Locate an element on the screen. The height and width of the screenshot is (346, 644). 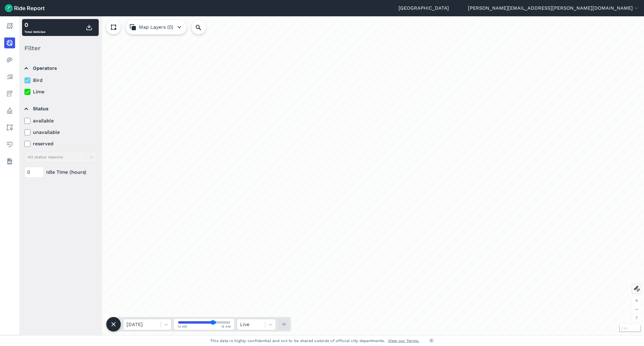
label: reserved is located at coordinates (60, 144).